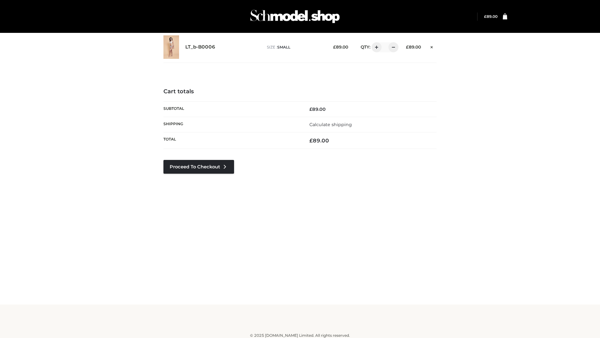 Image resolution: width=600 pixels, height=338 pixels. Describe the element at coordinates (284, 47) in the screenshot. I see `span: SMALL` at that location.